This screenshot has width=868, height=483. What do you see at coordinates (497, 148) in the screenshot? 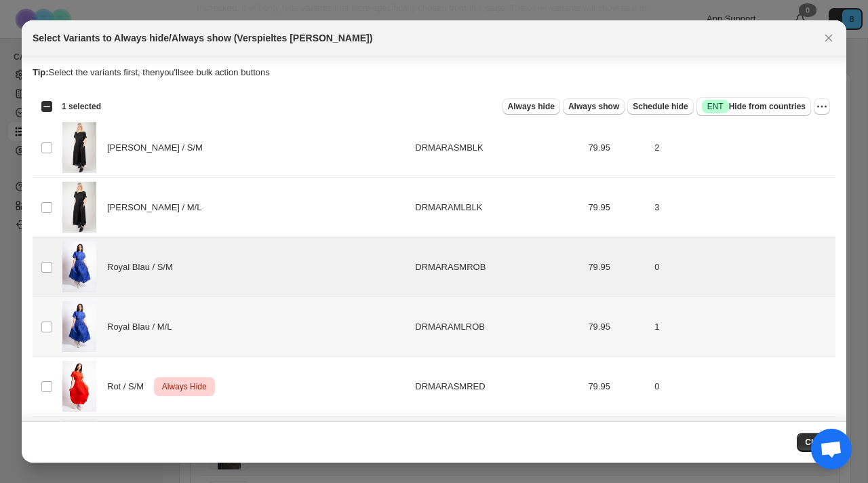
I see `td: DRMARASMBLK` at bounding box center [497, 148].